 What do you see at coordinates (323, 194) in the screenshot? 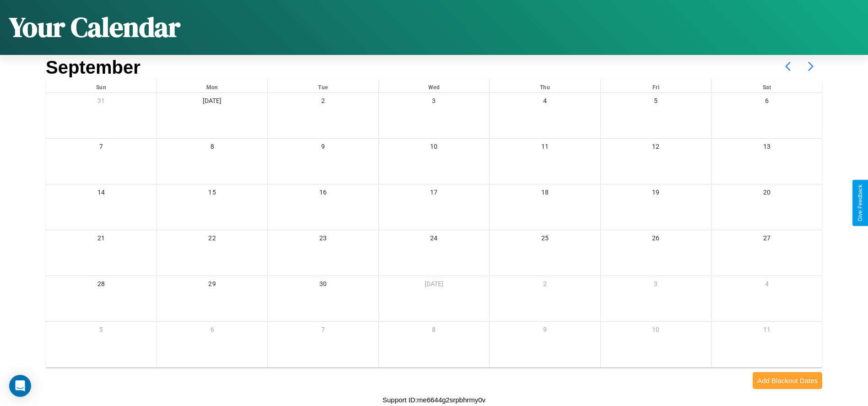
I see `div: 16` at bounding box center [323, 194].